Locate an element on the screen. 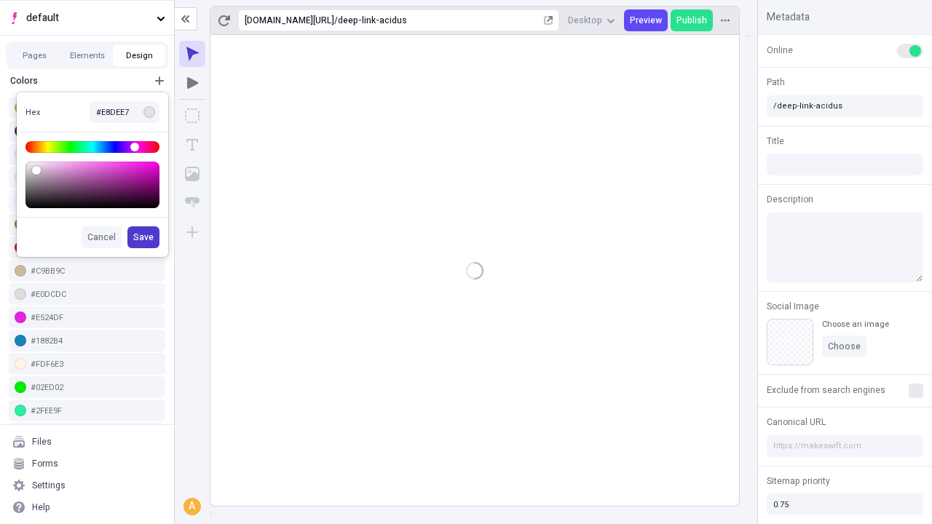 The width and height of the screenshot is (932, 524). button: #FEF5FC is located at coordinates (87, 201).